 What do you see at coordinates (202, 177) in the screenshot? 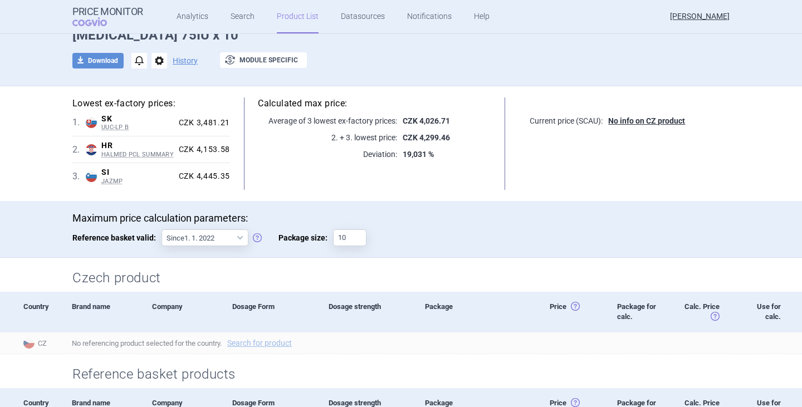
I see `div: CZK 4,445.35` at bounding box center [202, 177].